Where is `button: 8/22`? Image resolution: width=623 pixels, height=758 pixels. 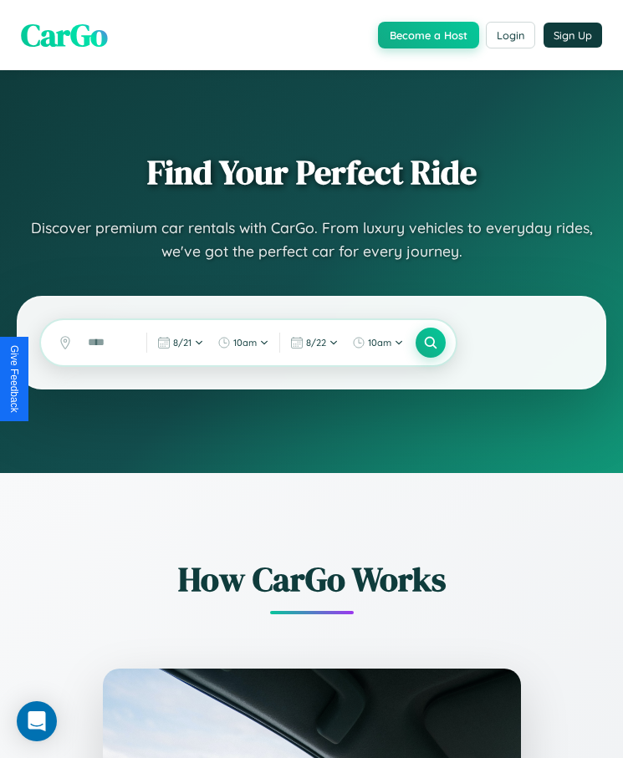
button: 8/22 is located at coordinates (314, 343).